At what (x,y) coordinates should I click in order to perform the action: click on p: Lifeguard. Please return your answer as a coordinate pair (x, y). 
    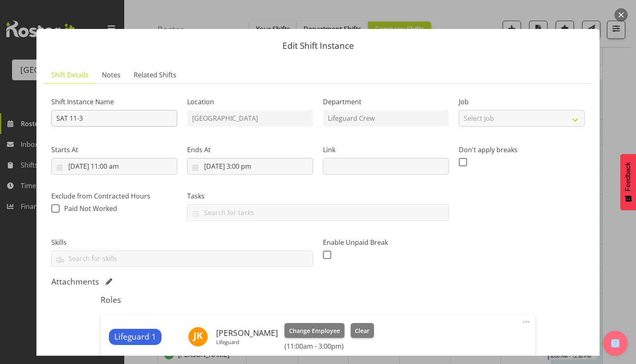
    Looking at the image, I should click on (247, 342).